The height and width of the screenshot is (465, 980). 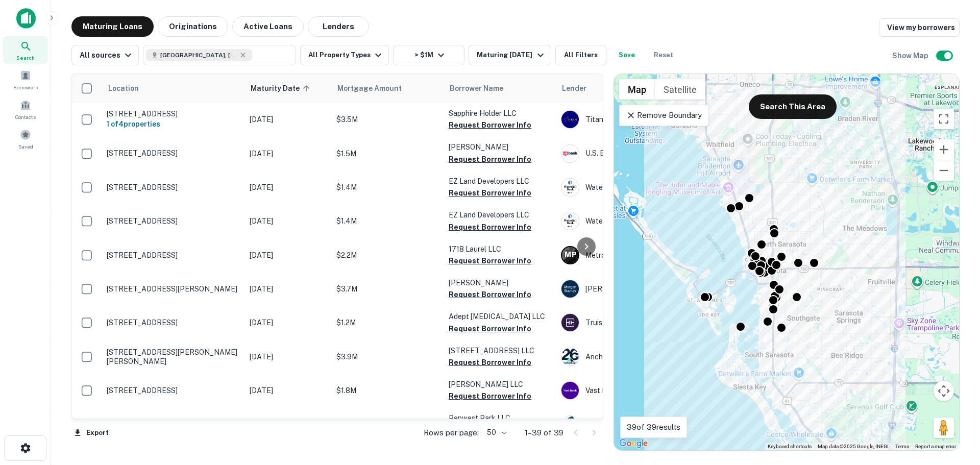 What do you see at coordinates (123, 88) in the screenshot?
I see `span: Location` at bounding box center [123, 88].